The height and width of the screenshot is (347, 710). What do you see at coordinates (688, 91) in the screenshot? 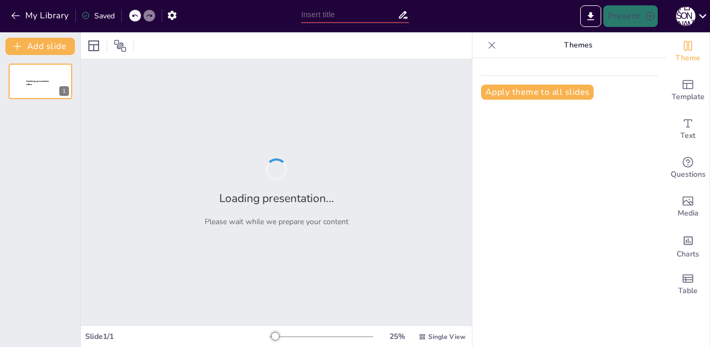
I see `div: Add ready made slides` at bounding box center [688, 91].